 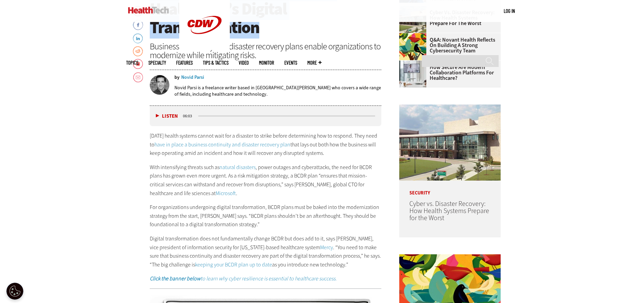 What do you see at coordinates (237, 167) in the screenshot?
I see `span: natural disasters` at bounding box center [237, 167].